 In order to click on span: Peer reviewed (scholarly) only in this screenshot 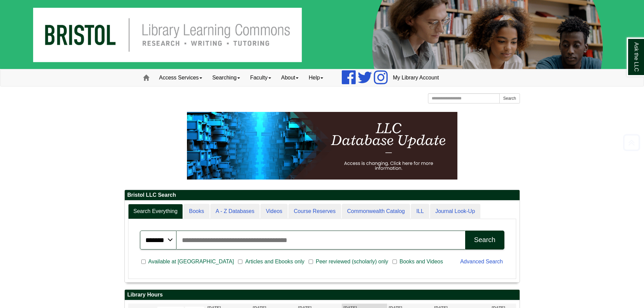, I will do `click(352, 262)`.